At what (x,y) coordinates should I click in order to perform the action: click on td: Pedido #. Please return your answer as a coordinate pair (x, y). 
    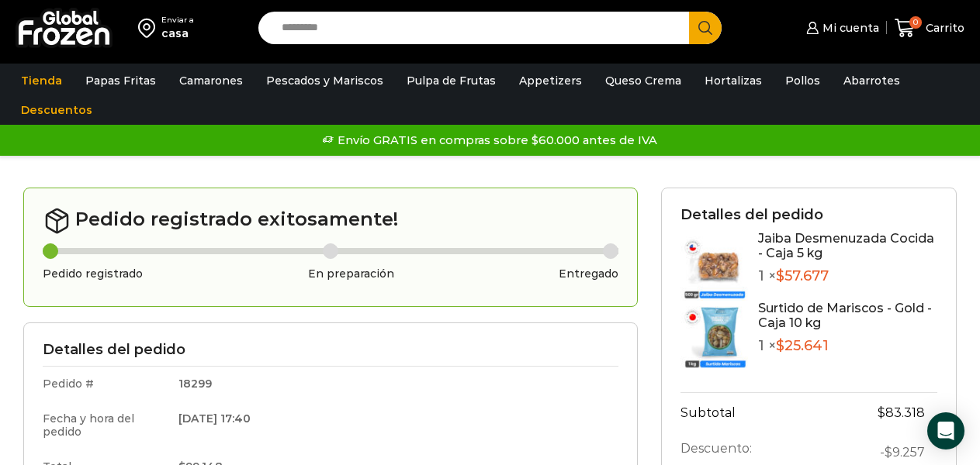
    Looking at the image, I should click on (105, 384).